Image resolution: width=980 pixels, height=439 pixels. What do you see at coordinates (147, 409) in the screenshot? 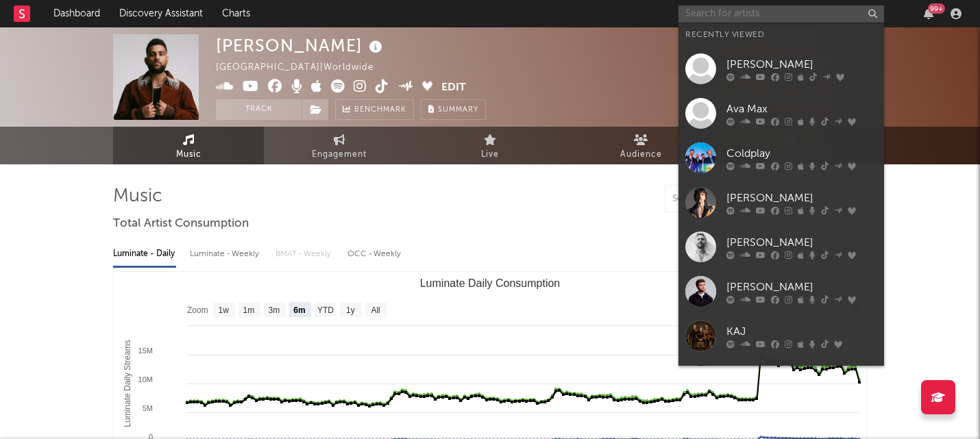
I see `text: 5M` at bounding box center [147, 409].